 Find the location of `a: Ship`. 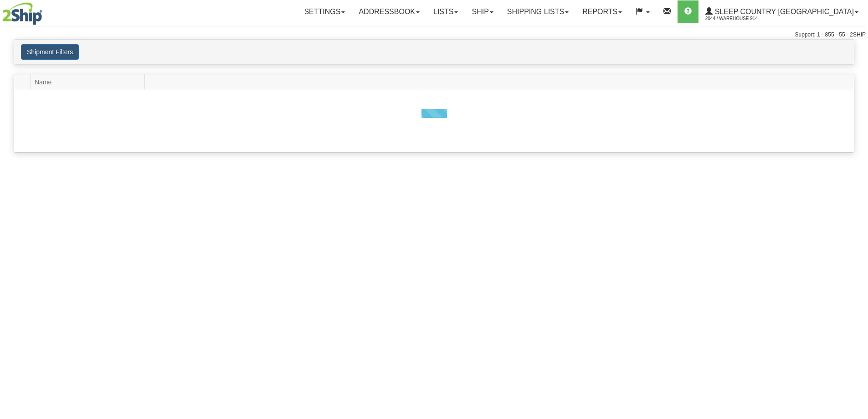

a: Ship is located at coordinates (482, 12).